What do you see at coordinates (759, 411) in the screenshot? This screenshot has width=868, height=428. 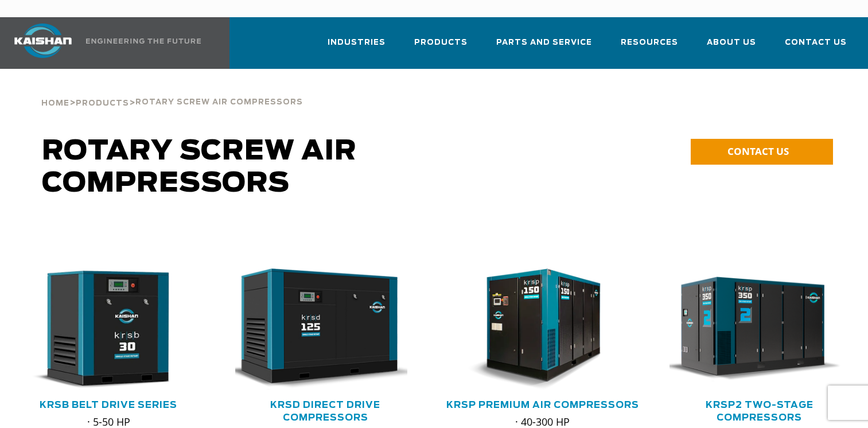 I see `a: KRSP2 Two-Stage Compressors` at bounding box center [759, 411].